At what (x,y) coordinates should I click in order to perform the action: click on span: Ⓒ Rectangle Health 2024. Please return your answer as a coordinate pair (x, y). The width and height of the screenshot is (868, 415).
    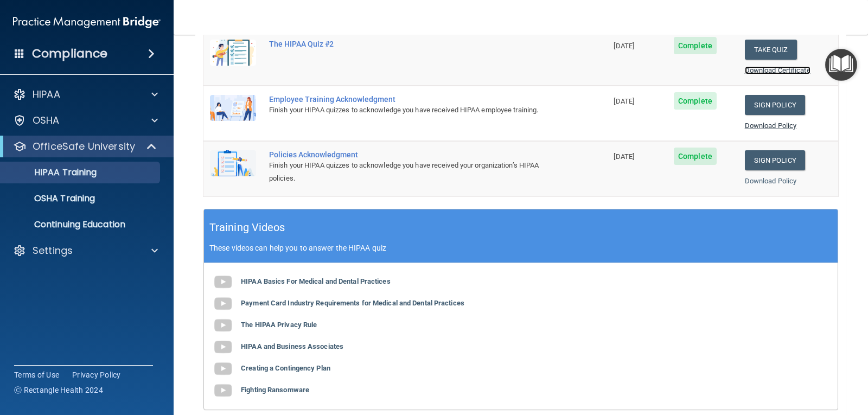
    Looking at the image, I should click on (59, 390).